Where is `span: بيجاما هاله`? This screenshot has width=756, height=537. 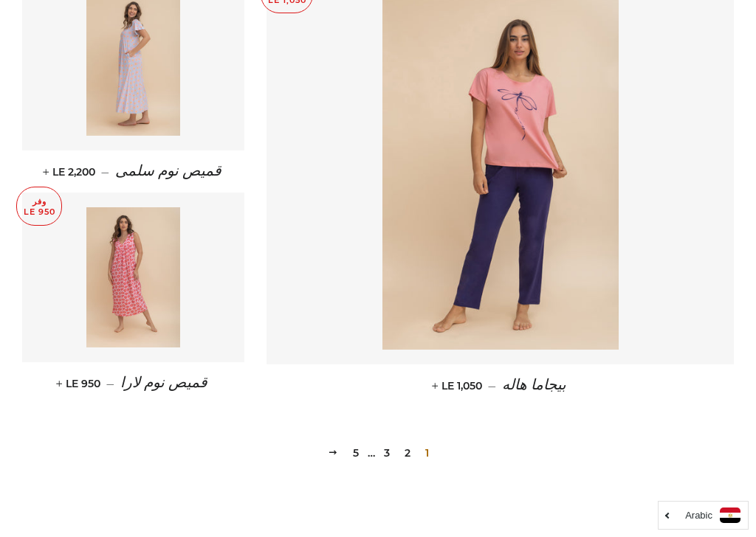
span: بيجاما هاله is located at coordinates (534, 384).